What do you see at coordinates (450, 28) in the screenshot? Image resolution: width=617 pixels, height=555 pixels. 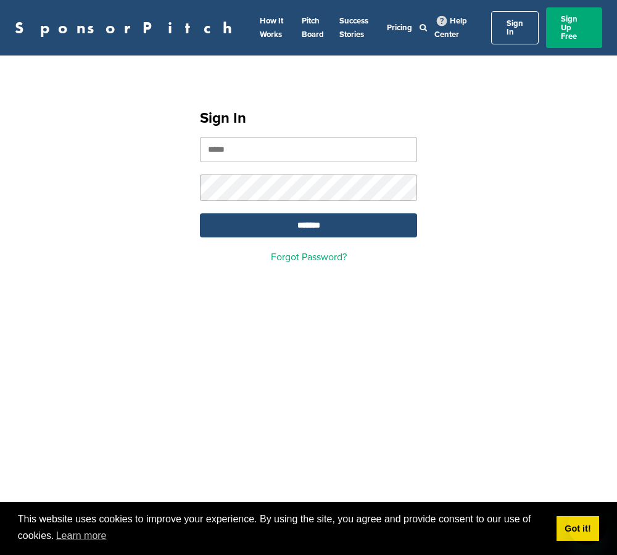 I see `a: Help Center` at bounding box center [450, 28].